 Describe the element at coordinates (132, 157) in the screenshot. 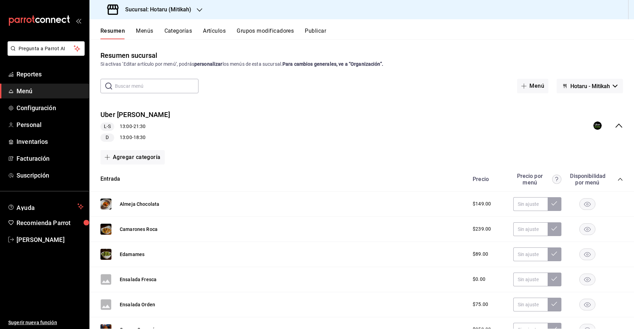

I see `button: Agregar categoría` at that location.